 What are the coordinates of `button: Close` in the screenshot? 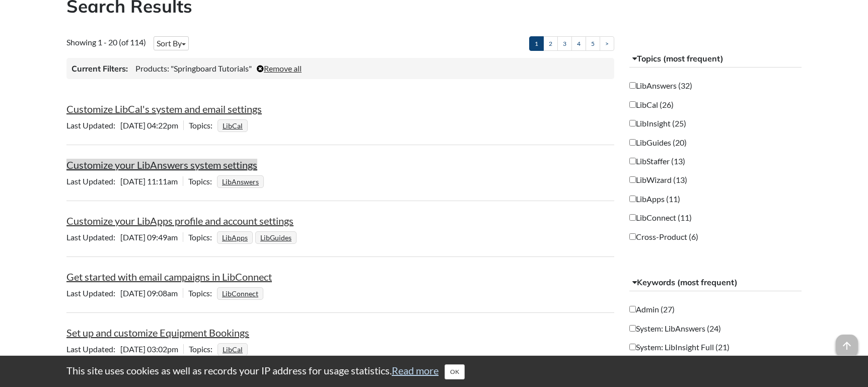 It's located at (455, 372).